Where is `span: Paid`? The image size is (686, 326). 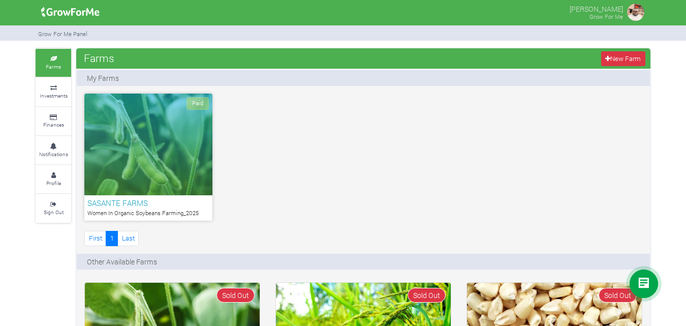 span: Paid is located at coordinates (198, 103).